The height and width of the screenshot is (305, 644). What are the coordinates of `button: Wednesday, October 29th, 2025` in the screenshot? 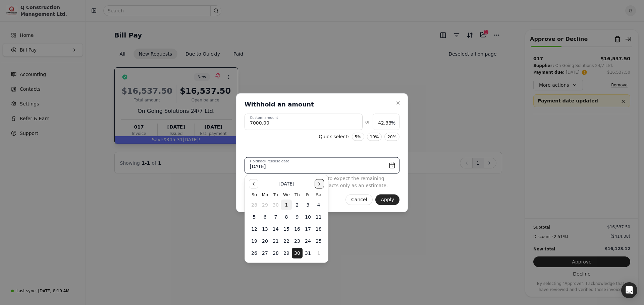 It's located at (287, 253).